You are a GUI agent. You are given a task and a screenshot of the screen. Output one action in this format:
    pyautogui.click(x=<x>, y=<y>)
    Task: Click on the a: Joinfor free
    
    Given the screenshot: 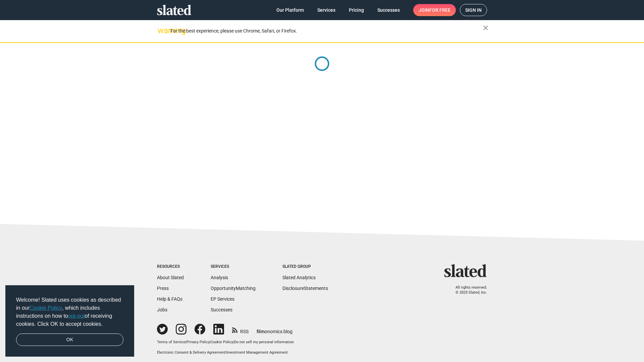 What is the action you would take?
    pyautogui.click(x=434, y=10)
    